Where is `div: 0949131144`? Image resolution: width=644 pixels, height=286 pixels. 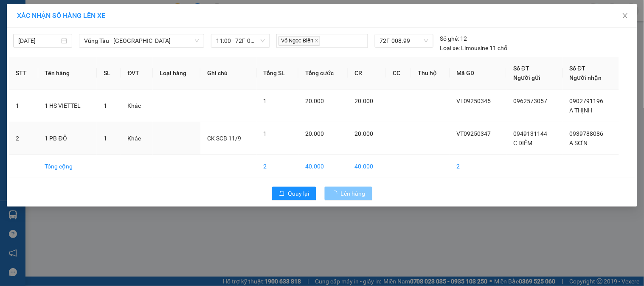
div: 0949131144 is located at coordinates (41, 44).